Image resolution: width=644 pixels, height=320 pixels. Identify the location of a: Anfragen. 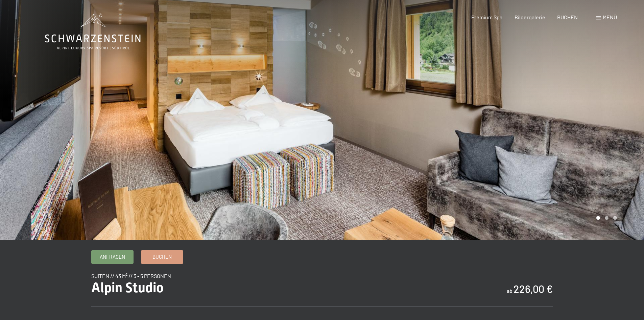
(112, 257).